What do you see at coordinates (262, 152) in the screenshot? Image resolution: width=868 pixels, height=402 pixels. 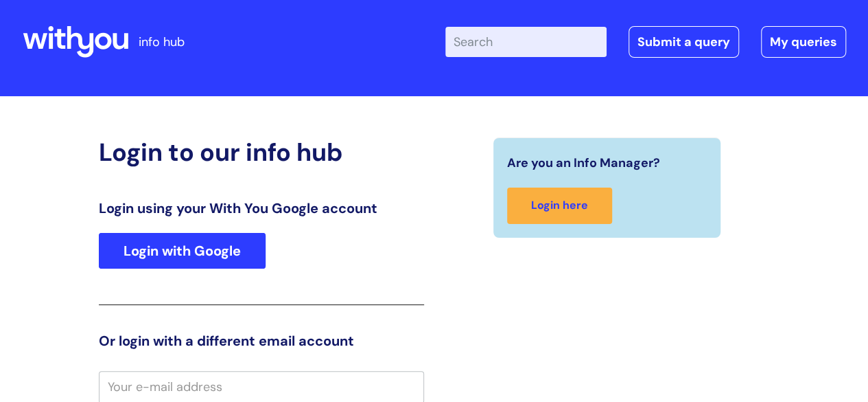 I see `h2: Login to our info hub` at bounding box center [262, 152].